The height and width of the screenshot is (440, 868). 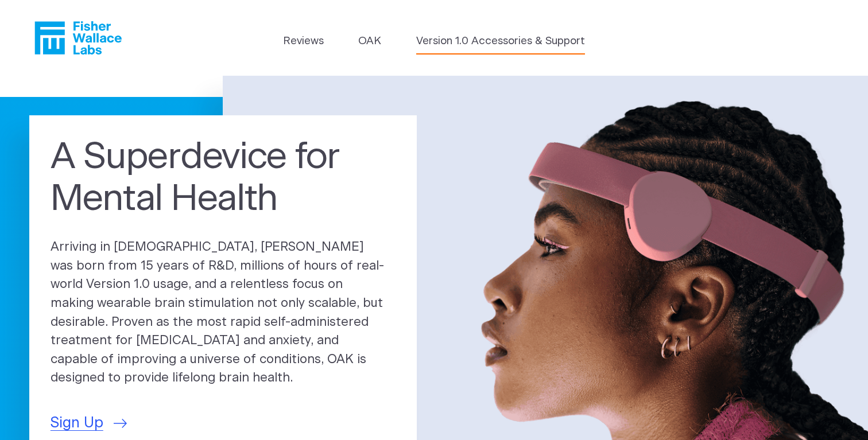 What do you see at coordinates (501, 41) in the screenshot?
I see `a: Version 1.0 Accessories & Support` at bounding box center [501, 41].